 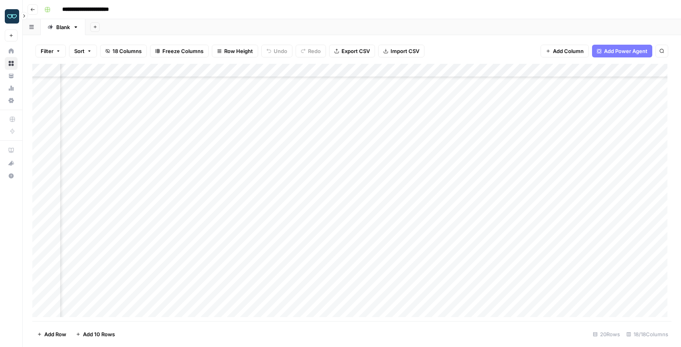 I want to click on span: Import CSV, so click(x=405, y=51).